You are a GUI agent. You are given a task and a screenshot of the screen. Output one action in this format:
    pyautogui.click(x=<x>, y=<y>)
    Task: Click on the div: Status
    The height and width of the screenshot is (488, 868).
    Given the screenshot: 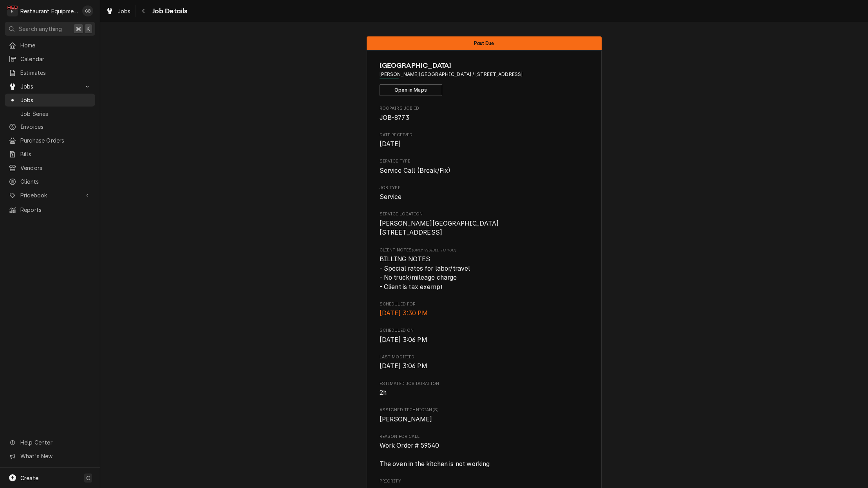 What is the action you would take?
    pyautogui.click(x=484, y=43)
    